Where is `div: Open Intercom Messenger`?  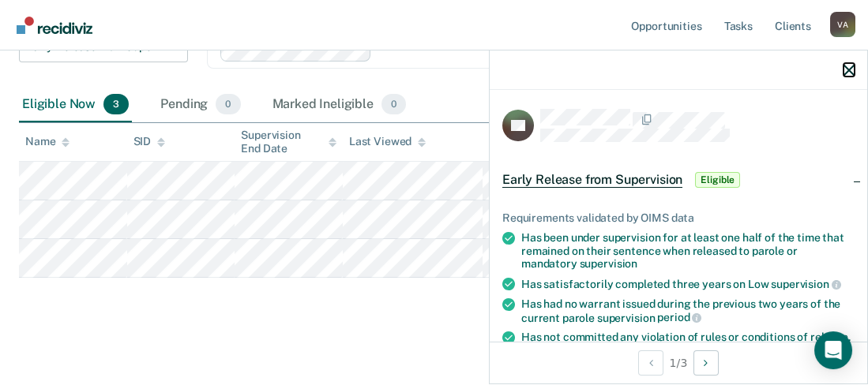
div: Open Intercom Messenger is located at coordinates (834, 351).